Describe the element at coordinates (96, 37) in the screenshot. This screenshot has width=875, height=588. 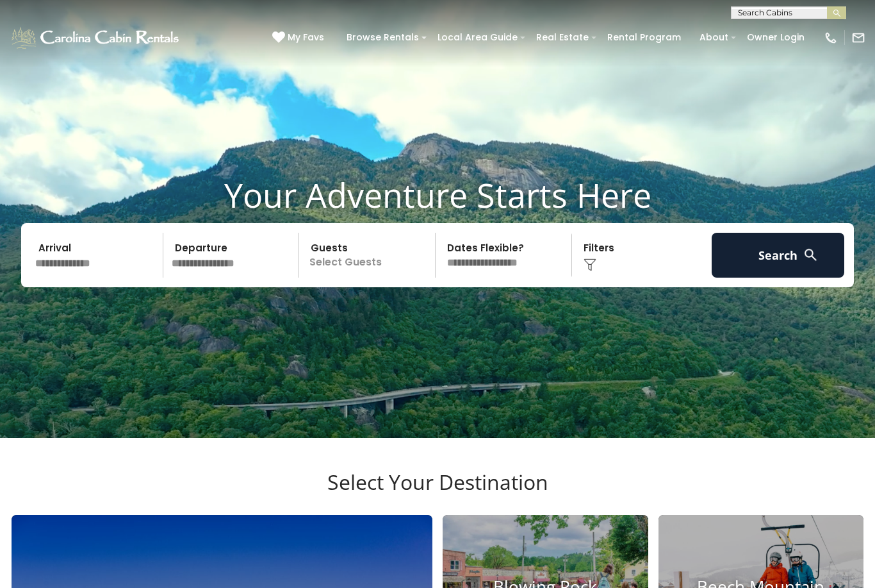
I see `img: White-1-1-2.png` at that location.